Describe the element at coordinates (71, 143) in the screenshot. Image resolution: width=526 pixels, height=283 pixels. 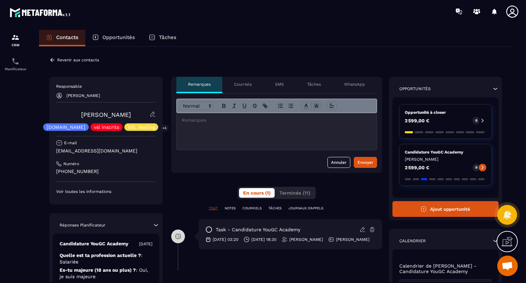
I see `p: E-mail` at that location.